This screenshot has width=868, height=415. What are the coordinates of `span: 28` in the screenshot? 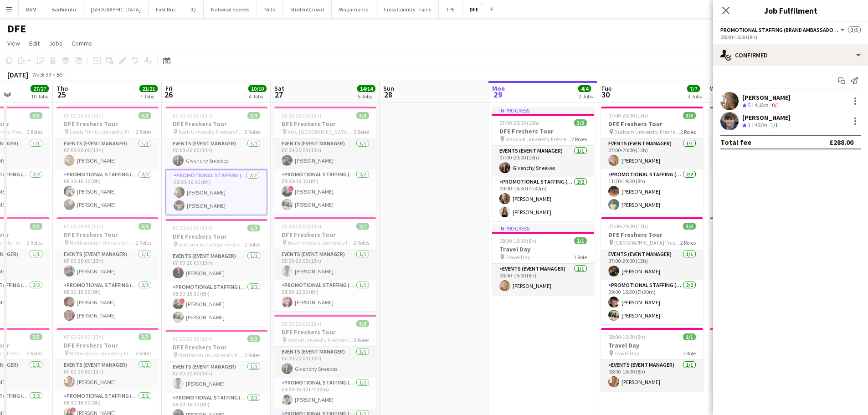 It's located at (387, 94).